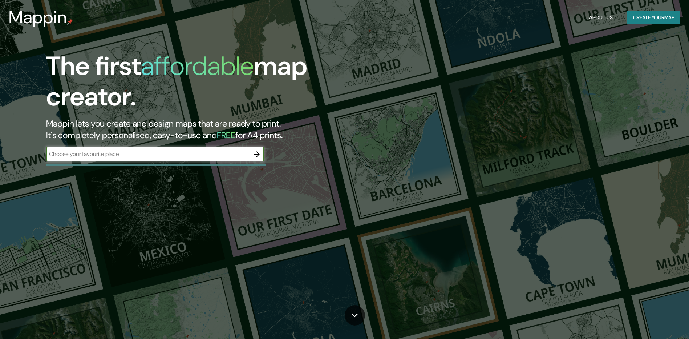  I want to click on h3: Mappin, so click(38, 17).